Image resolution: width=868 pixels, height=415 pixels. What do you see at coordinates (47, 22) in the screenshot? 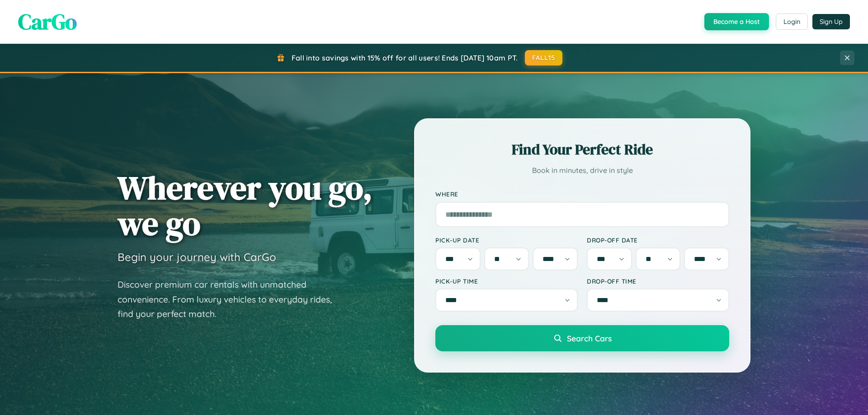
I see `span: CarGo` at bounding box center [47, 22].